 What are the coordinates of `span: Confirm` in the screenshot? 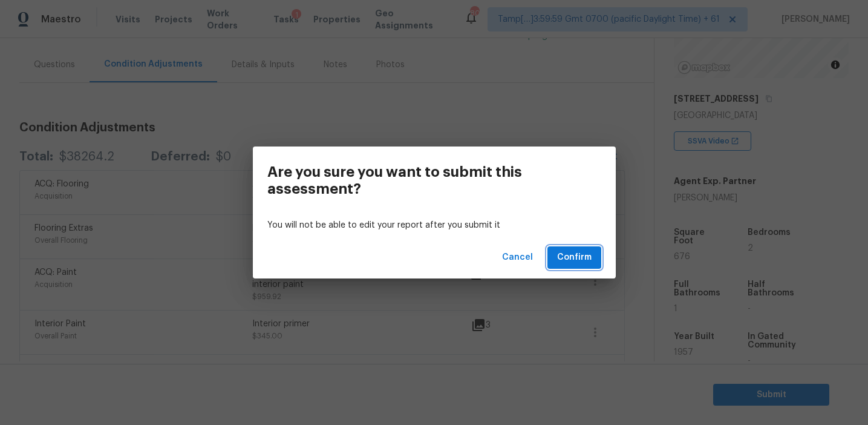 It's located at (574, 258).